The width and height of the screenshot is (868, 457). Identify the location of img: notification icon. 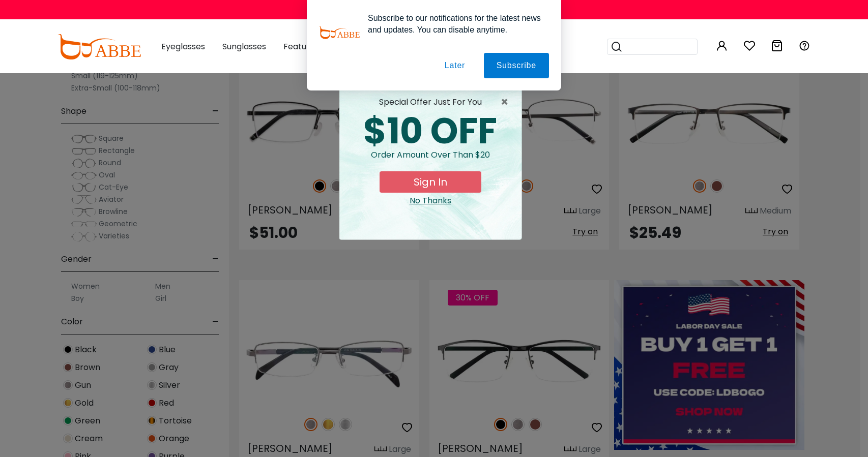
(339, 33).